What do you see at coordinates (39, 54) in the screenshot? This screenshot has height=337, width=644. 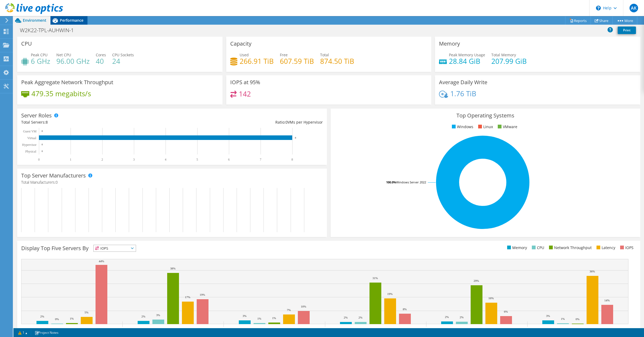 I see `span: Peak CPU` at bounding box center [39, 54].